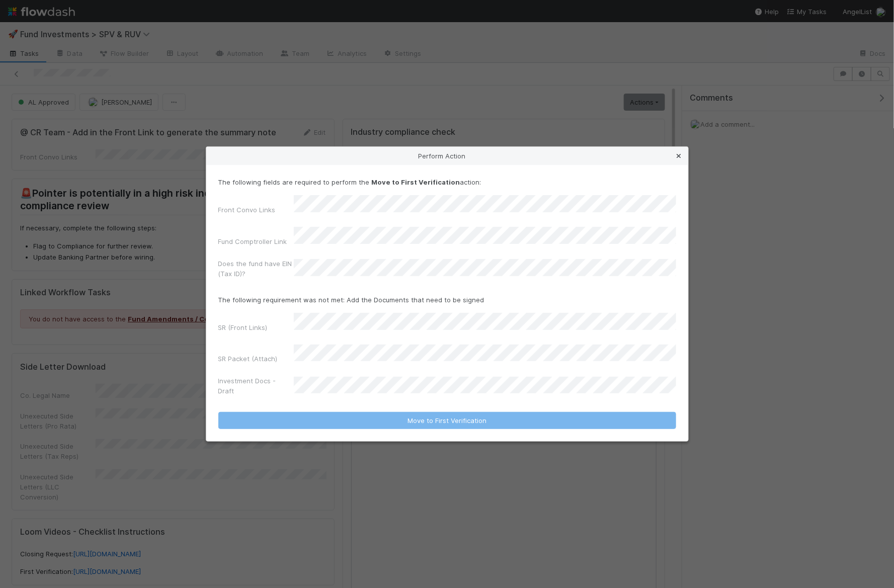 This screenshot has width=894, height=588. What do you see at coordinates (253, 242) in the screenshot?
I see `label: Fund Comptroller Link` at bounding box center [253, 242].